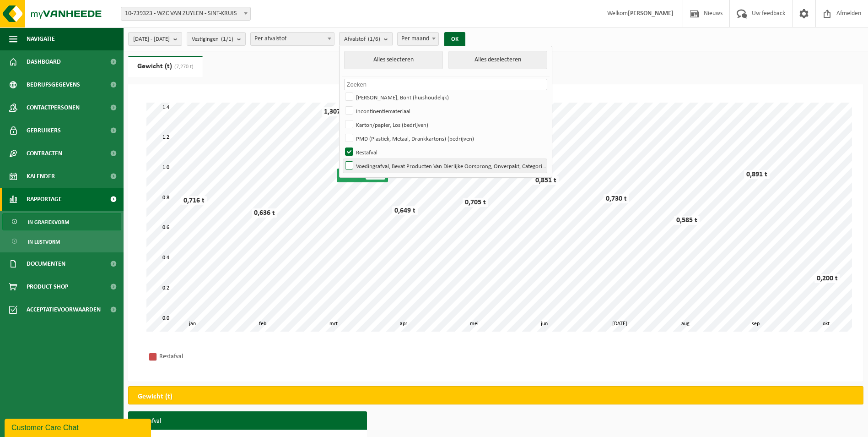 Image resolution: width=868 pixels, height=437 pixels. What do you see at coordinates (394, 60) in the screenshot?
I see `button: Alles selecteren` at bounding box center [394, 60].